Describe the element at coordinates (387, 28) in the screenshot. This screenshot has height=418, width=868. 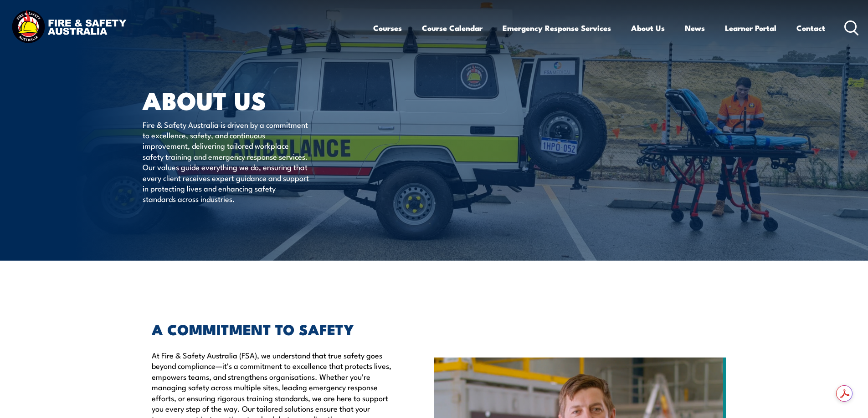
I see `a: Courses` at that location.